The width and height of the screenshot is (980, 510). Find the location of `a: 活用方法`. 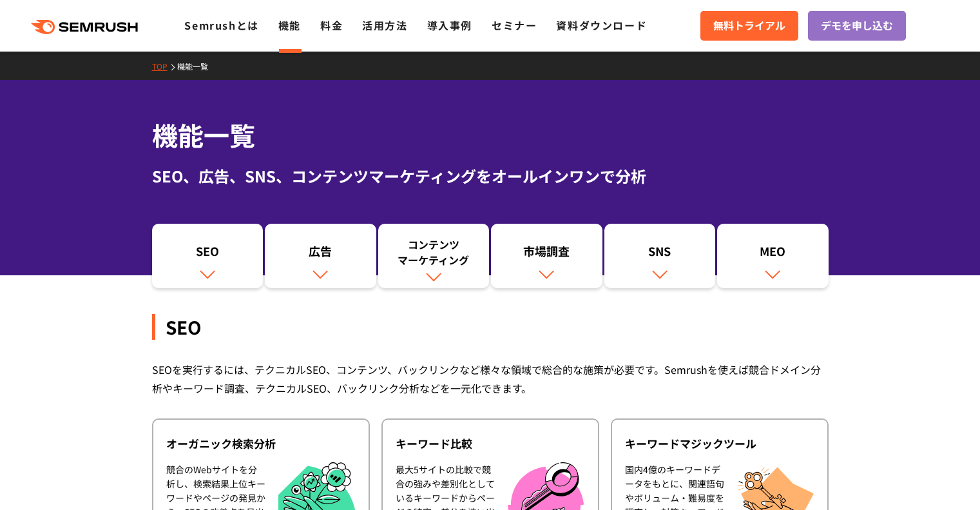

a: 活用方法 is located at coordinates (385, 25).